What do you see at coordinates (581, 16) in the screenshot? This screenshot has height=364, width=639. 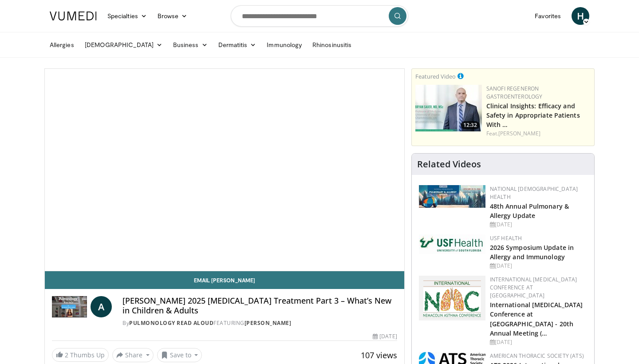 I see `span: H` at bounding box center [581, 16].